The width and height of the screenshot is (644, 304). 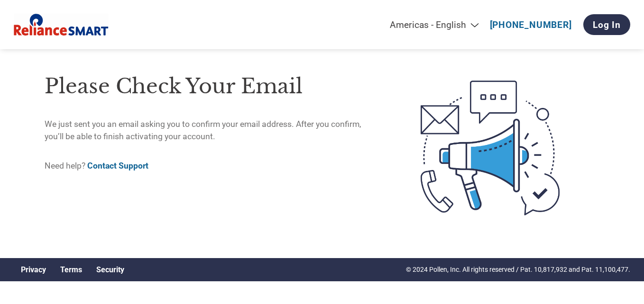 I want to click on h1: Please check your email, so click(x=212, y=86).